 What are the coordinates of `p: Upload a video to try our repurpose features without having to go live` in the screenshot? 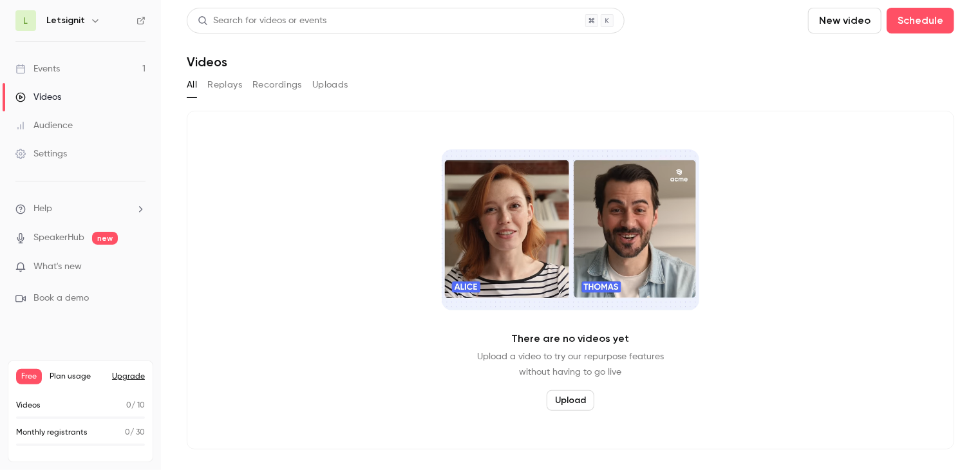 It's located at (570, 364).